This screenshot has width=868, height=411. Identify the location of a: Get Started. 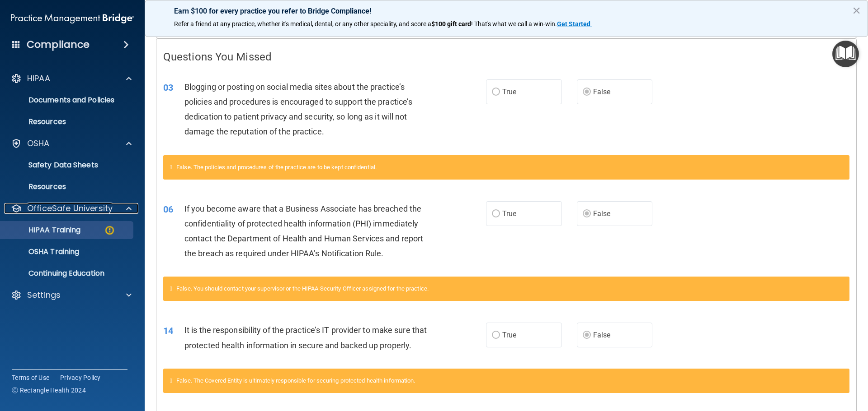
(574, 24).